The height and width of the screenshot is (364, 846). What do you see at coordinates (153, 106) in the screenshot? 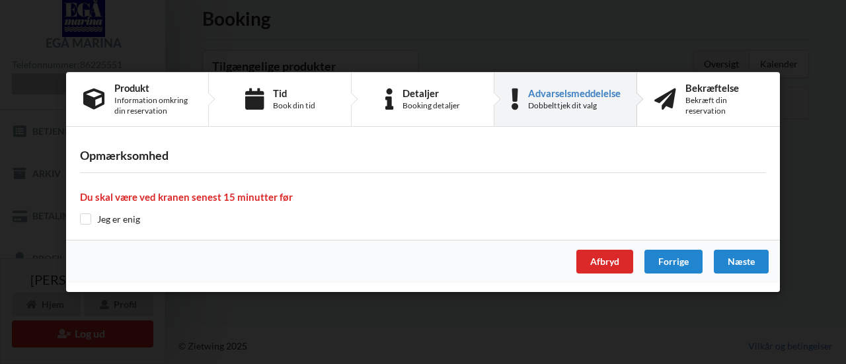
I see `div: Information omkring din reservation` at bounding box center [153, 106].